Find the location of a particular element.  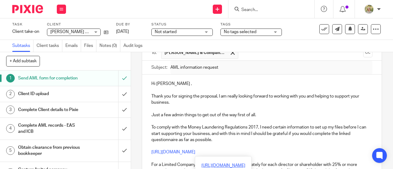

h1: Complete AML records - EAS and ICB is located at coordinates (49, 129).